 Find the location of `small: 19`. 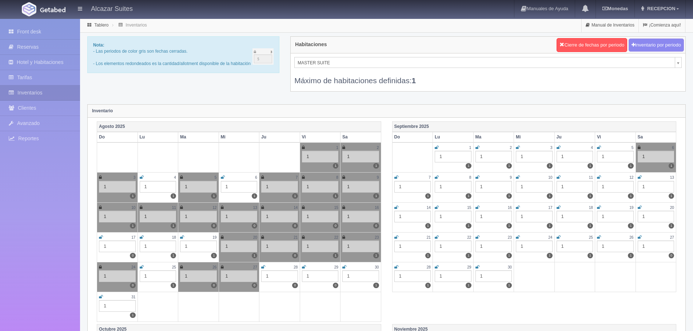

small: 19 is located at coordinates (214, 237).